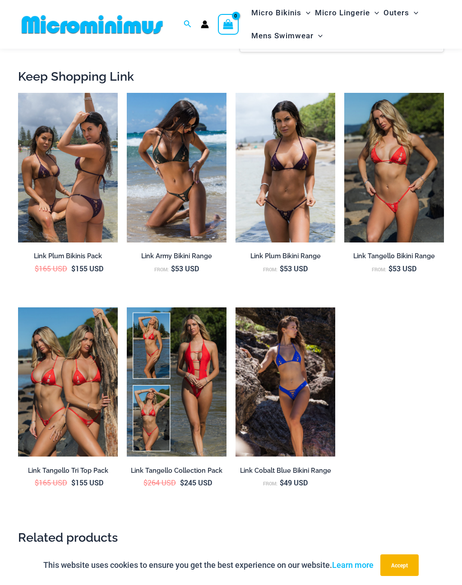 The height and width of the screenshot is (585, 462). What do you see at coordinates (285, 382) in the screenshot?
I see `img: Link Cobalt Blue 3070 Top 4955 Bottom 03` at bounding box center [285, 382].